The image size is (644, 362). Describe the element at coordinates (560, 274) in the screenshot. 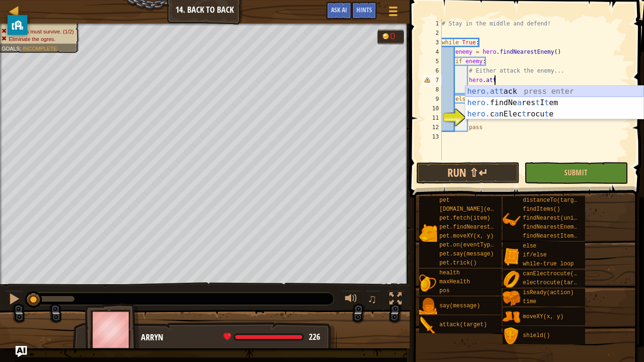

I see `span: canElectrocute(target)` at that location.